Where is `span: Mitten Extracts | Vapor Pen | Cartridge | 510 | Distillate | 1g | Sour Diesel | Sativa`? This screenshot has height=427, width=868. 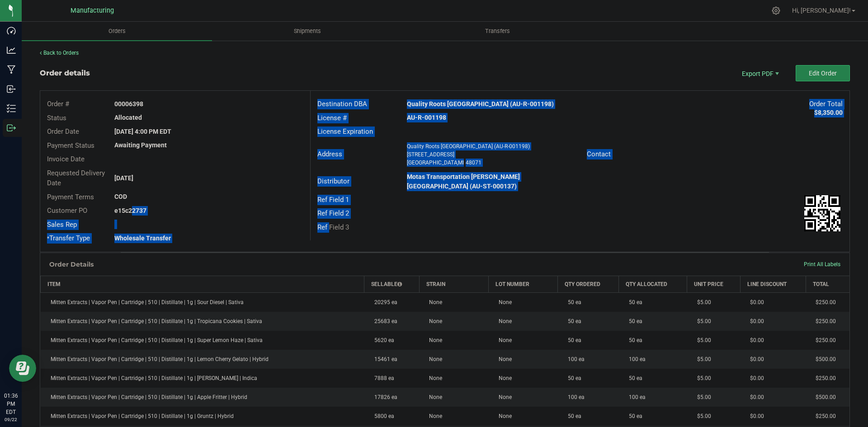
span: Mitten Extracts | Vapor Pen | Cartridge | 510 | Distillate | 1g | Sour Diesel | Sativa is located at coordinates (145, 302).